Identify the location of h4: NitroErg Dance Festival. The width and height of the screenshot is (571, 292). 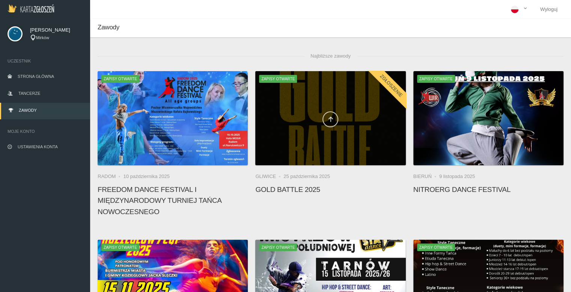
(489, 189).